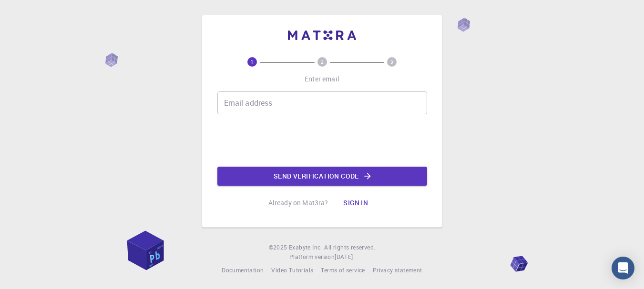 The height and width of the screenshot is (289, 644). What do you see at coordinates (356, 203) in the screenshot?
I see `a: Sign in` at bounding box center [356, 203].